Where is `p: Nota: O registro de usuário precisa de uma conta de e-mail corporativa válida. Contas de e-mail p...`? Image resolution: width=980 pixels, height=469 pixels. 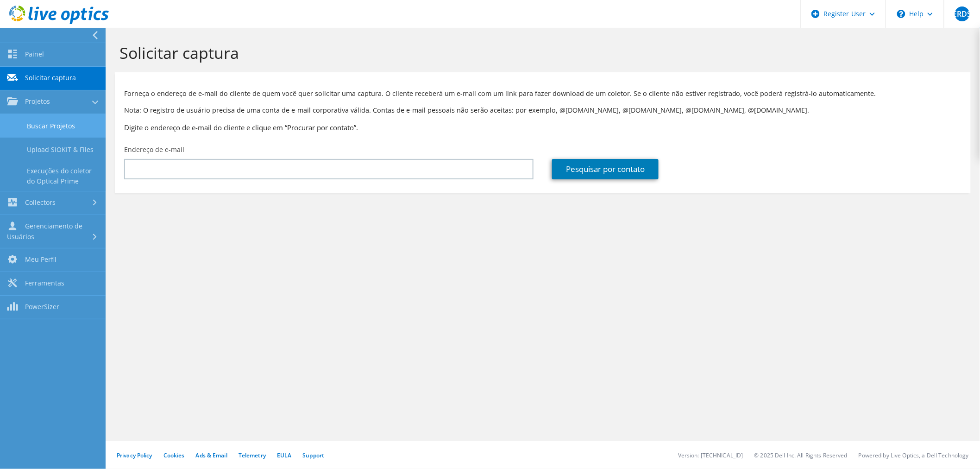 p: Nota: O registro de usuário precisa de uma conta de e-mail corporativa válida. Contas de e-mail p... is located at coordinates (543, 110).